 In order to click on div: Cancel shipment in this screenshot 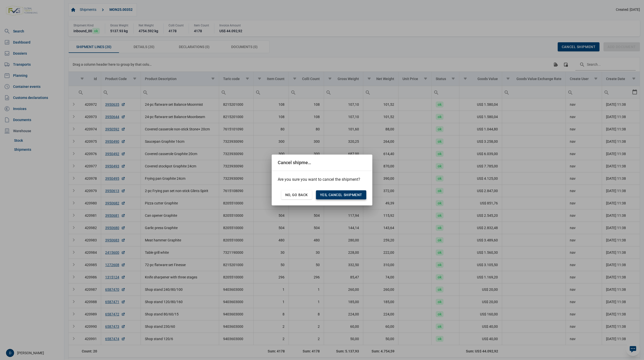, I will do `click(294, 162)`.